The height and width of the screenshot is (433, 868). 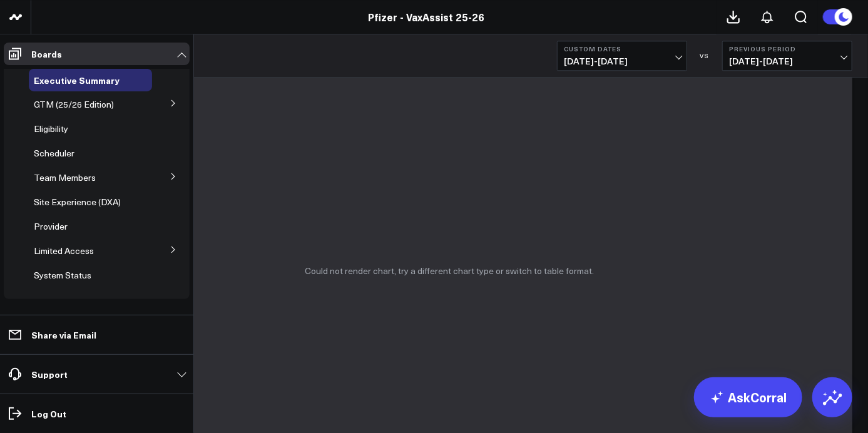 I want to click on a: AskCorral, so click(x=748, y=397).